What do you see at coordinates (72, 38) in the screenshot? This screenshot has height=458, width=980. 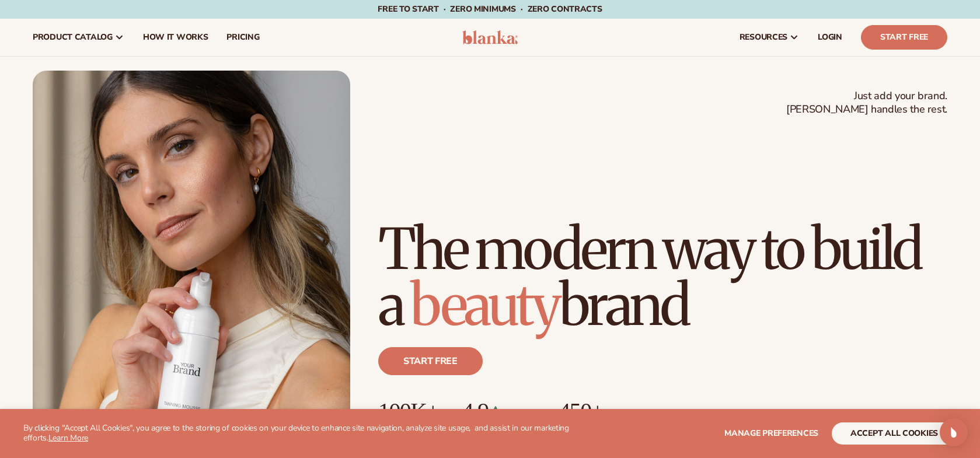 I see `span: product catalog` at bounding box center [72, 38].